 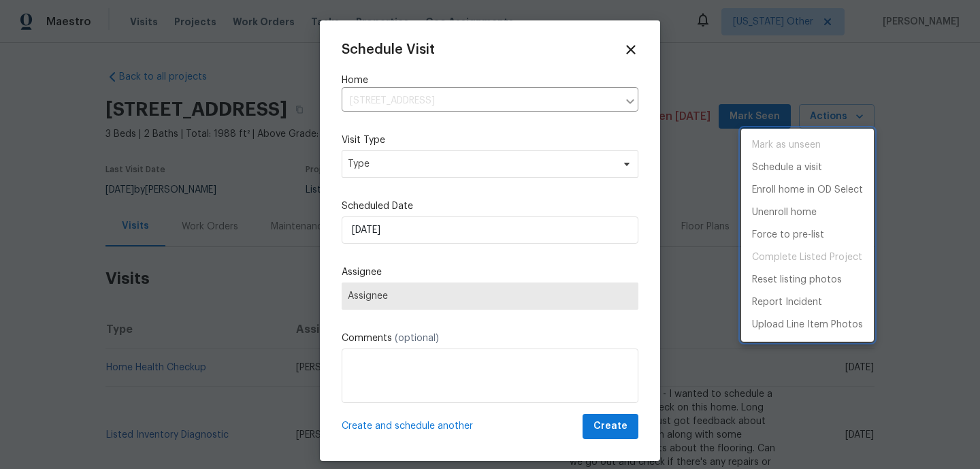 I want to click on p: Report Incident, so click(x=787, y=302).